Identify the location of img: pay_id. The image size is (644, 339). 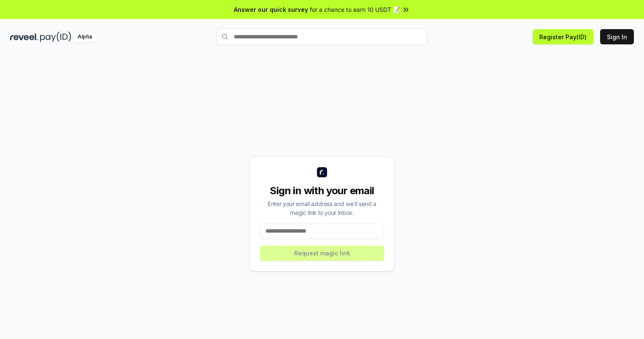
(55, 36).